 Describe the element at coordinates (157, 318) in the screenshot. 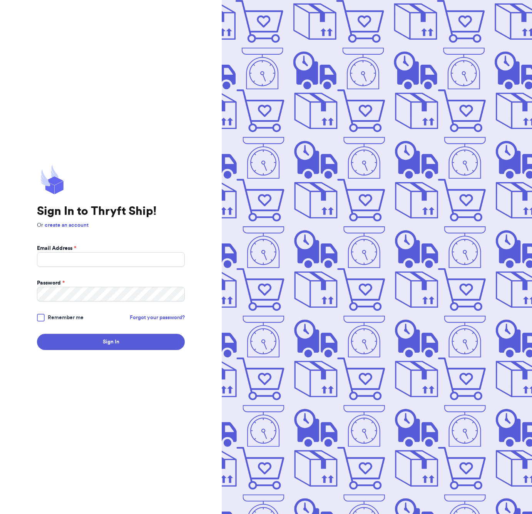

I see `a: Forgot your password?` at that location.